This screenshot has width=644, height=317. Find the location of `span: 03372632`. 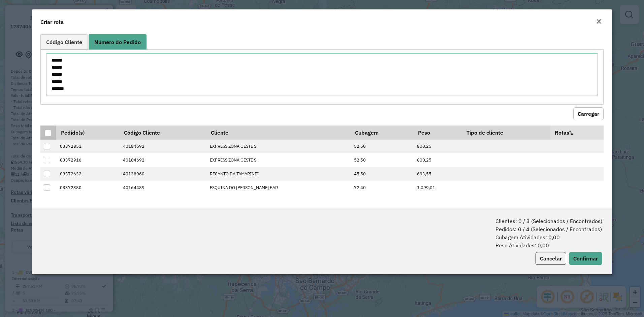

span: 03372632 is located at coordinates (70, 174).